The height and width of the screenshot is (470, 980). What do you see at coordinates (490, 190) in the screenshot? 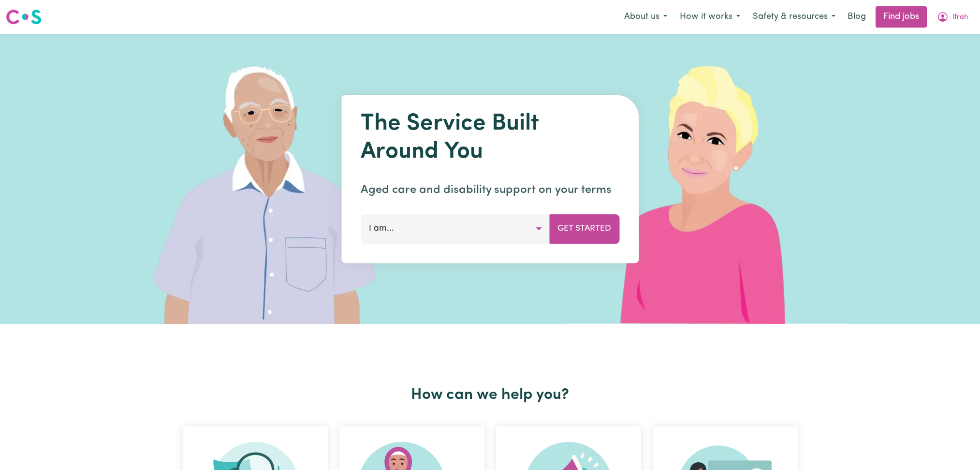
I see `p: Aged care and disability support on your terms` at bounding box center [490, 190].